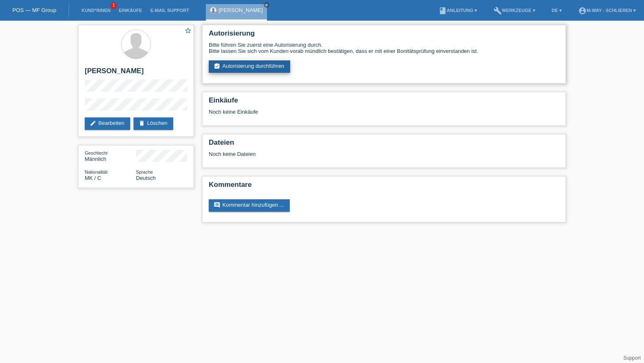 Image resolution: width=644 pixels, height=363 pixels. What do you see at coordinates (93, 178) in the screenshot?
I see `span: Mazedonien / C / 03.03.1991` at bounding box center [93, 178].